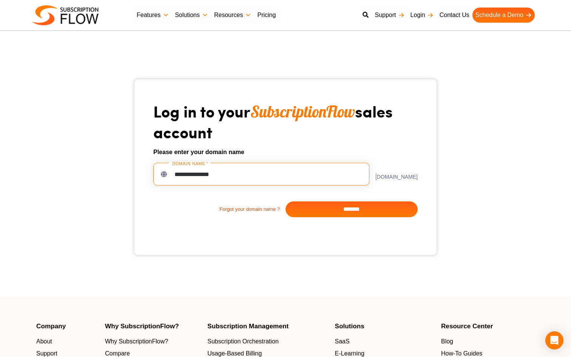 The width and height of the screenshot is (571, 357). Describe the element at coordinates (455, 15) in the screenshot. I see `a: Contact Us` at that location.